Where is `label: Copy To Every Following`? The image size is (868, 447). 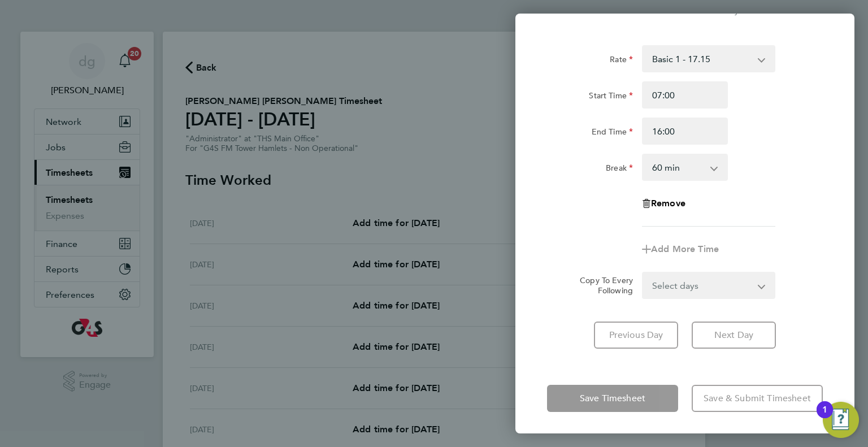
label: Copy To Every Following is located at coordinates (602, 285).